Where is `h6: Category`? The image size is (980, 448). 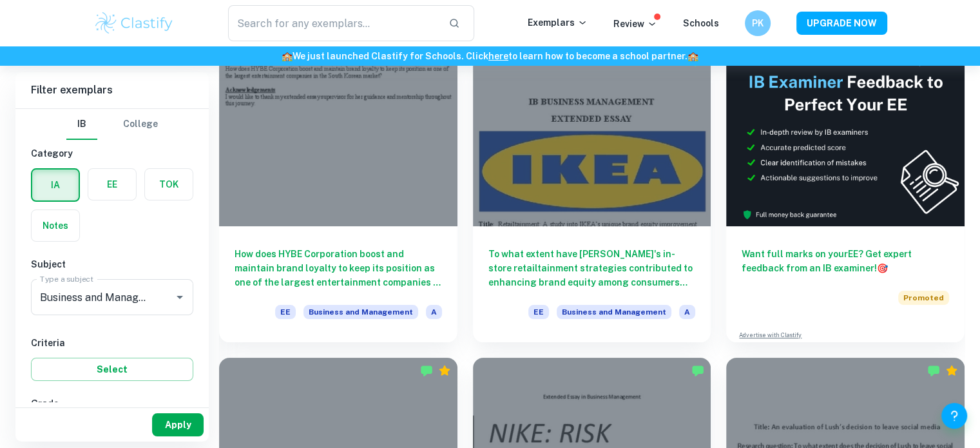
h6: Category is located at coordinates (112, 154).